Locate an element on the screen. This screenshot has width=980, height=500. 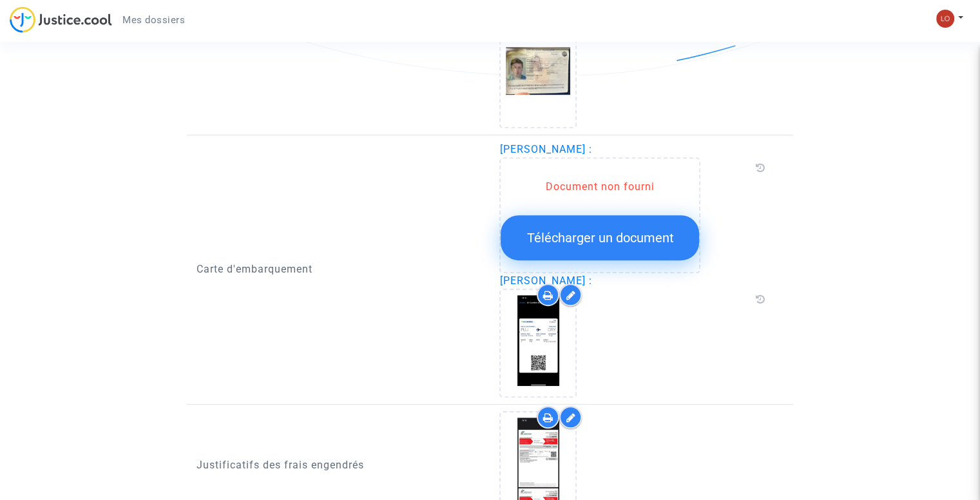
p: Justificatifs des frais engendrés is located at coordinates (338, 465).